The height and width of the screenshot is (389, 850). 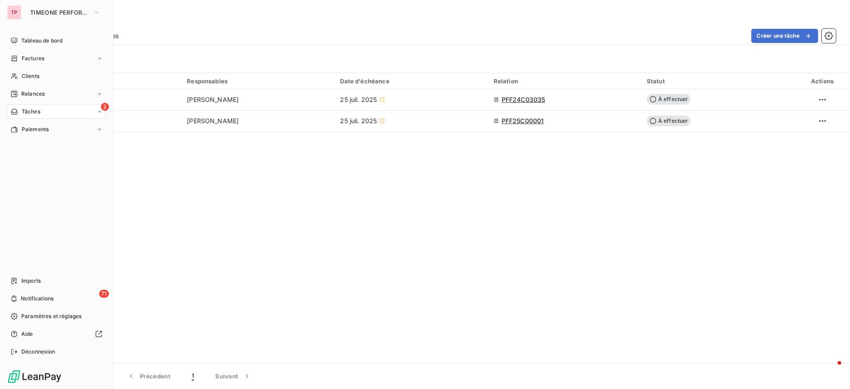 I want to click on button: 1, so click(x=193, y=376).